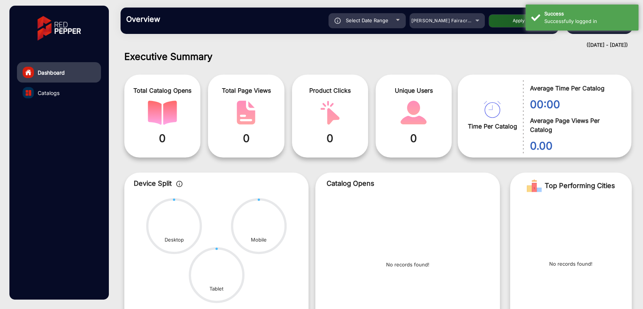 The image size is (643, 309). I want to click on div: Mobile, so click(259, 240).